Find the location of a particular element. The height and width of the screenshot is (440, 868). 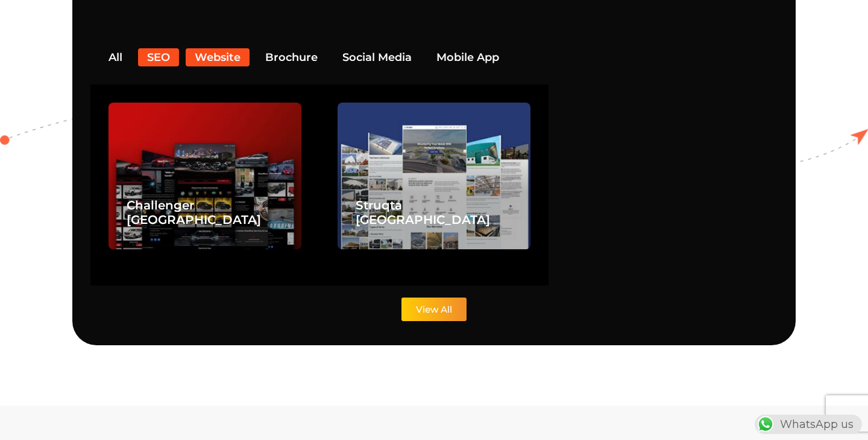

a: View All is located at coordinates (434, 308).